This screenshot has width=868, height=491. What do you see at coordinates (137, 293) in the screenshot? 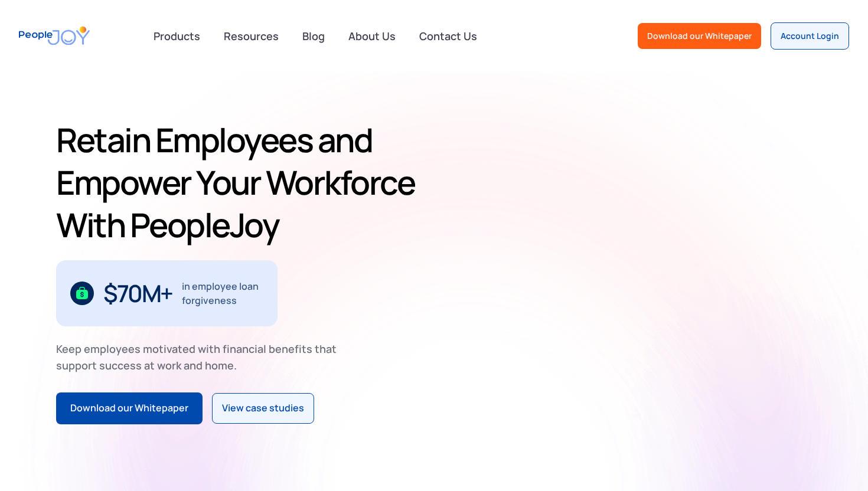
I see `div: $70M+` at bounding box center [137, 293].